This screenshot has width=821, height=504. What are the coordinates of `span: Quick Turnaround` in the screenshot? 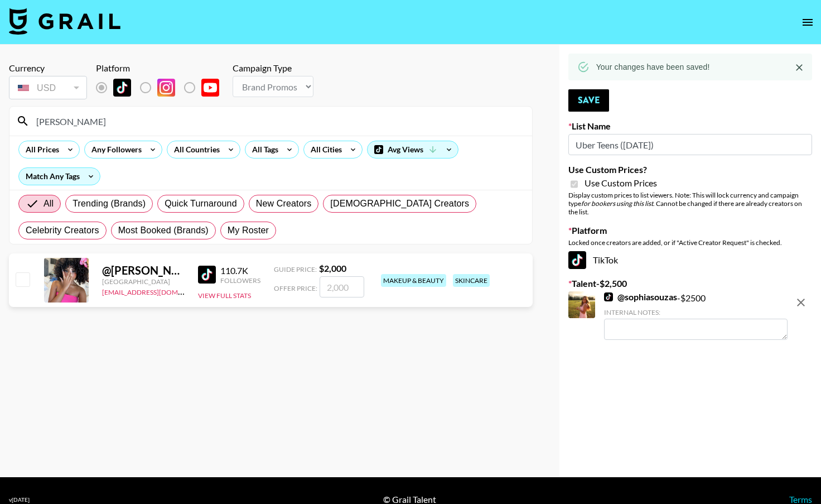 It's located at (201, 204).